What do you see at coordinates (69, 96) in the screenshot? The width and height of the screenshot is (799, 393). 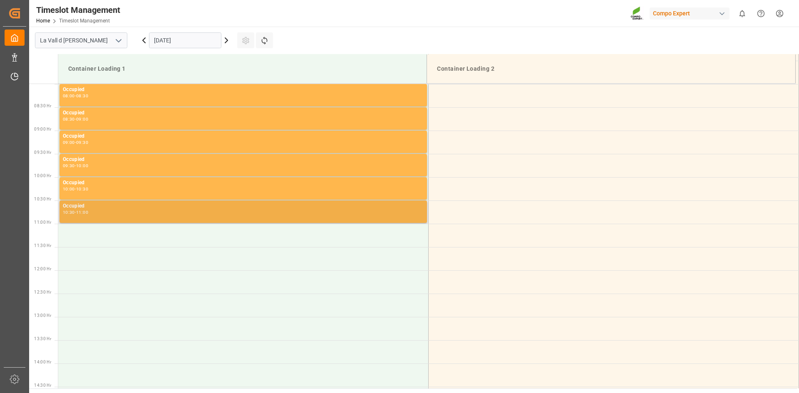 I see `div: 08:00` at bounding box center [69, 96].